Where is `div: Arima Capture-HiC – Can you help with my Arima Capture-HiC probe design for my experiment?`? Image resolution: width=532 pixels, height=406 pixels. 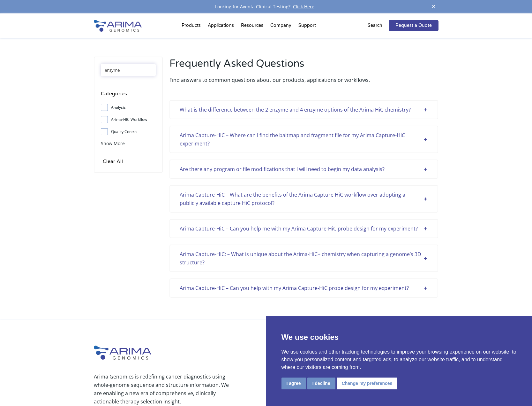 div: Arima Capture-HiC – Can you help with my Arima Capture-HiC probe design for my experiment? is located at coordinates (304, 288).